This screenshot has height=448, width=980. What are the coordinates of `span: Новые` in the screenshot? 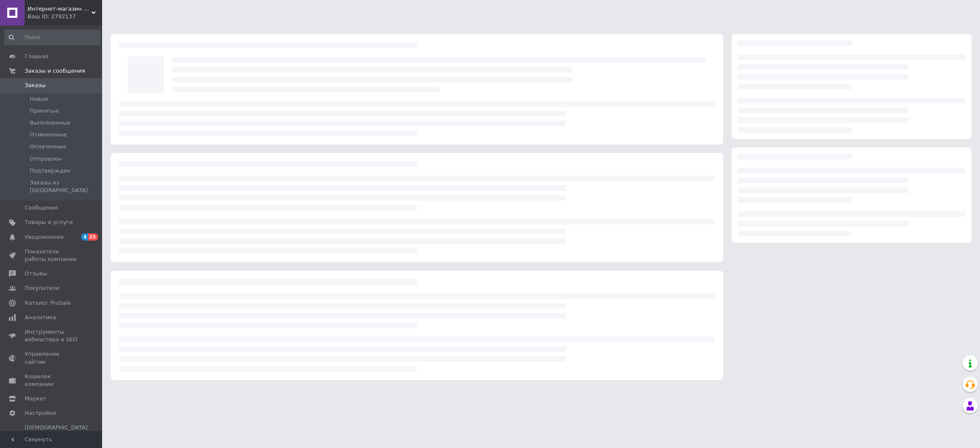 It's located at (39, 99).